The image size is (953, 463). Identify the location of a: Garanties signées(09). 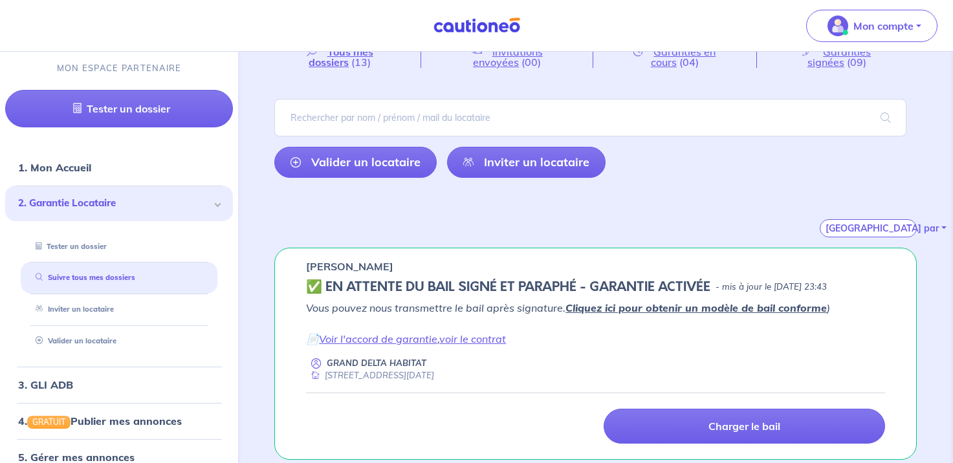
(836, 56).